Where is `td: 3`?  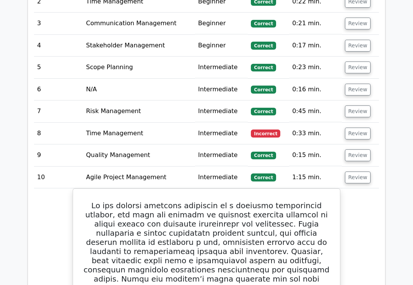
td: 3 is located at coordinates (58, 23).